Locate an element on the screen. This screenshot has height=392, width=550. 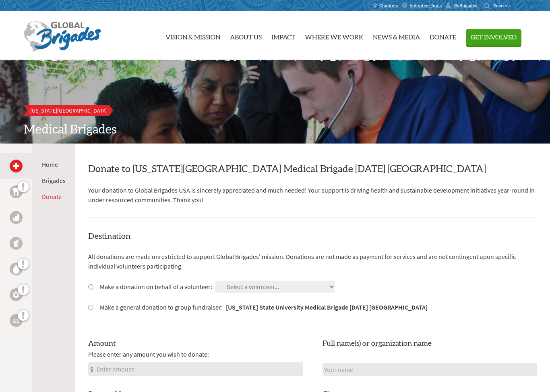
li: Brigades is located at coordinates (54, 181).